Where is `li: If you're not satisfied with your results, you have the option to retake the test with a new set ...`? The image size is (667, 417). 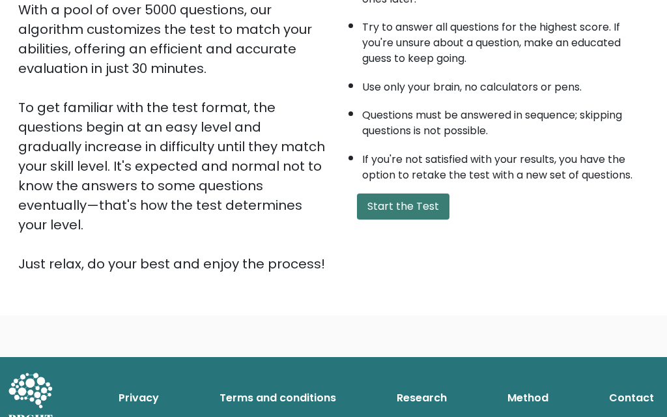 li: If you're not satisfied with your results, you have the option to retake the test with a new set ... is located at coordinates (505, 164).